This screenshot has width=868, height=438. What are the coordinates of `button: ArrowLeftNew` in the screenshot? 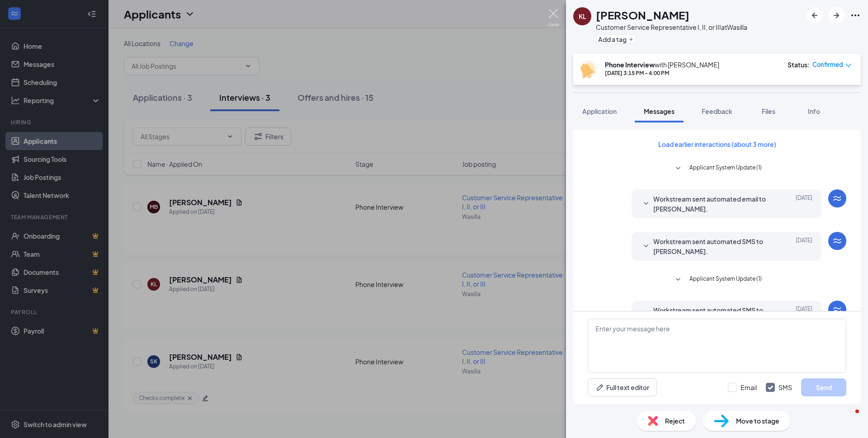 It's located at (815, 15).